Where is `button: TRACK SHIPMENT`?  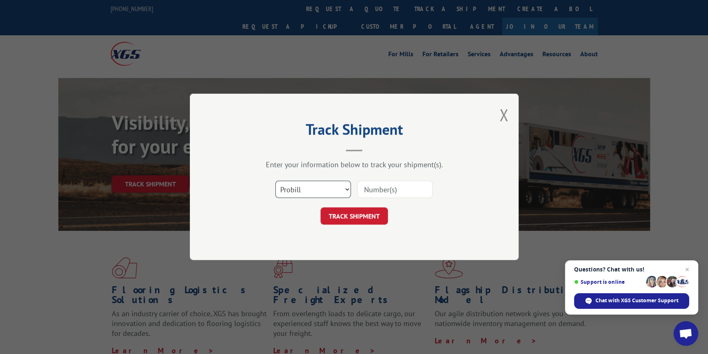
button: TRACK SHIPMENT is located at coordinates (354, 217).